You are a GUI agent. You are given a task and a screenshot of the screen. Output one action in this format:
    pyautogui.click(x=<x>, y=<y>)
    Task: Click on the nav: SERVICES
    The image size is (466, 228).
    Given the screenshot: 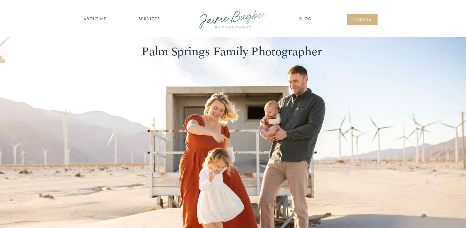 What is the action you would take?
    pyautogui.click(x=149, y=19)
    